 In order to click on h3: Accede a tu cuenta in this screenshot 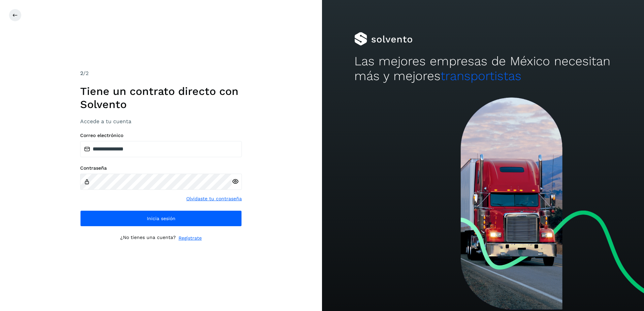, I will do `click(161, 121)`.